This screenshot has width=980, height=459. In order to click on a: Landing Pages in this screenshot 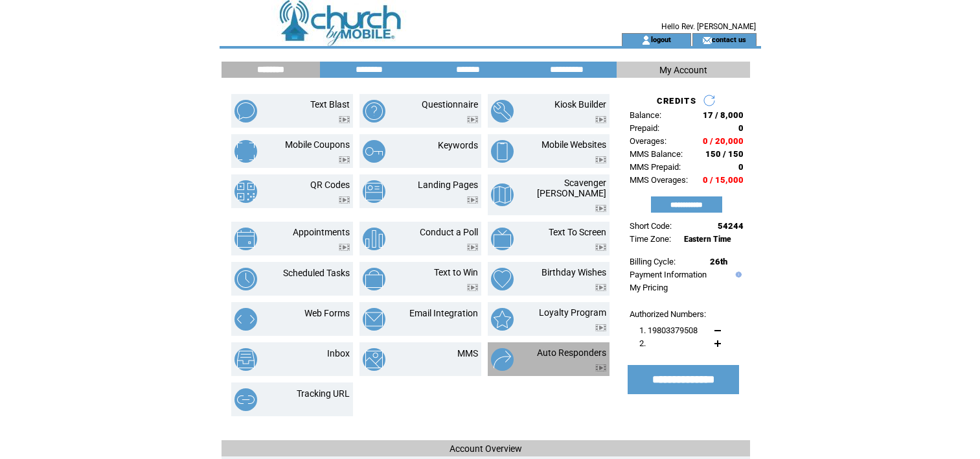, I will do `click(447, 185)`.